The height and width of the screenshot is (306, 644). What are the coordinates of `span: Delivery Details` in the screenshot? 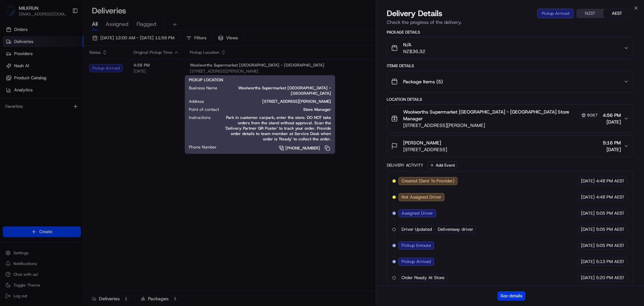 It's located at (415, 13).